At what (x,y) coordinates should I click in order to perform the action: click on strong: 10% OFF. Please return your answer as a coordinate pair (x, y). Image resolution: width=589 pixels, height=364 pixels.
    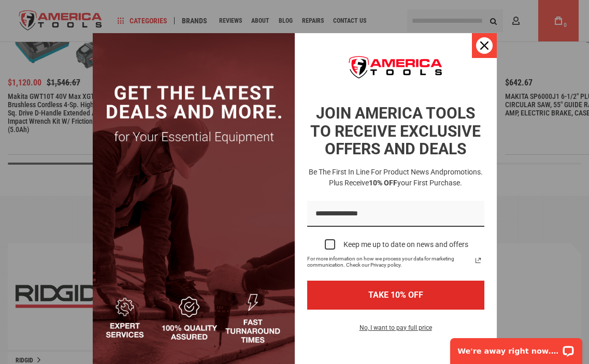
    Looking at the image, I should click on (383, 183).